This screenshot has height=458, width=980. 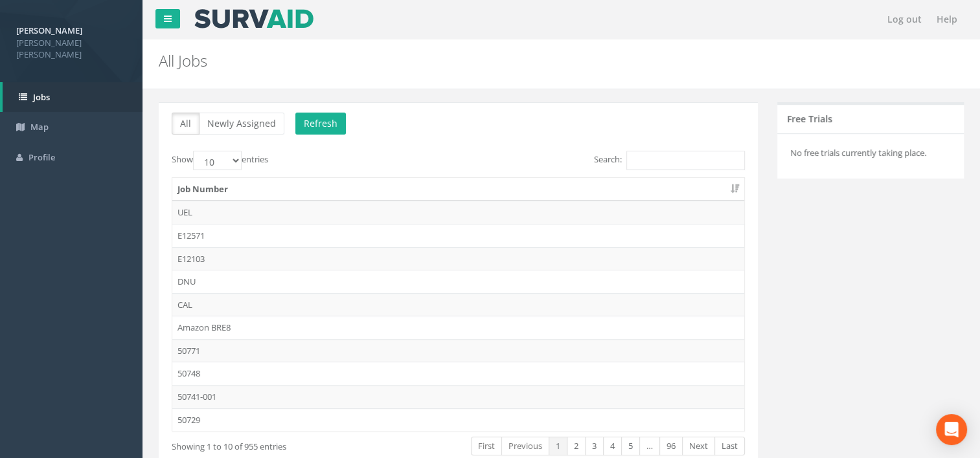 What do you see at coordinates (242, 123) in the screenshot?
I see `button: Newly Assigned` at bounding box center [242, 123].